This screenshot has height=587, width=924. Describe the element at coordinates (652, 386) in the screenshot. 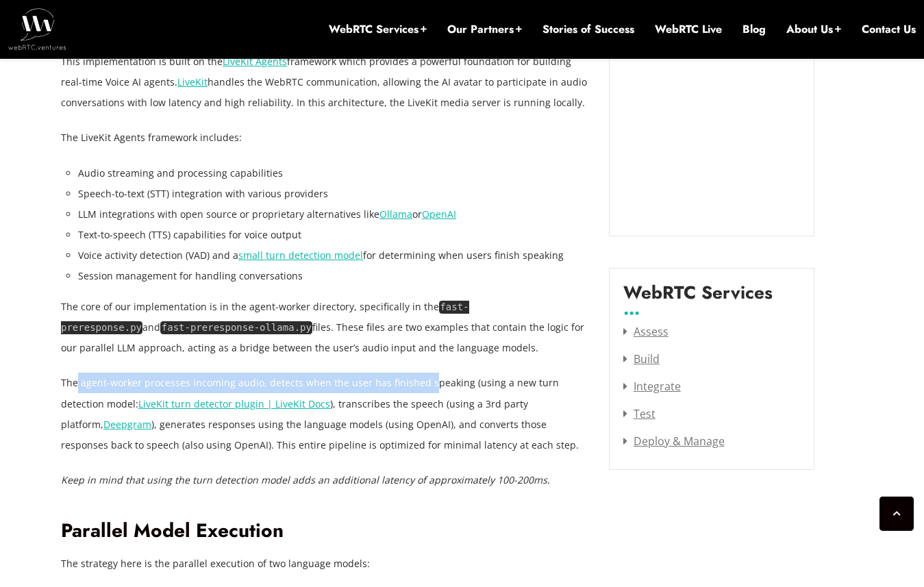

I see `a: Integrate` at that location.